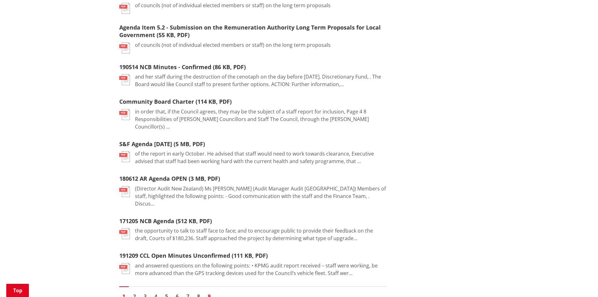  Describe the element at coordinates (165, 221) in the screenshot. I see `a: 171205 NCB Agenda (512 KB, PDF)` at that location.